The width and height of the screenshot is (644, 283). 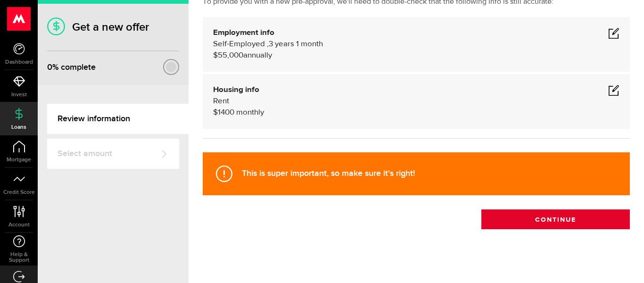 I want to click on span: annually, so click(x=258, y=55).